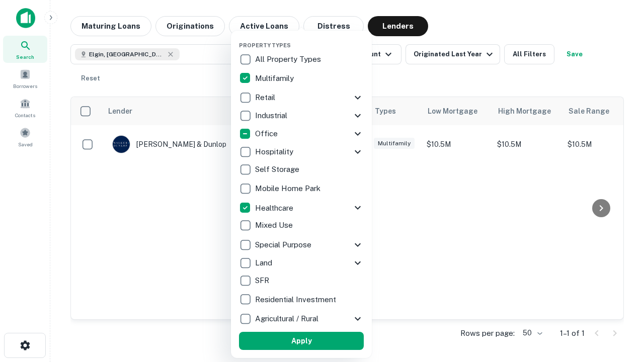 The height and width of the screenshot is (362, 644). Describe the element at coordinates (301, 319) in the screenshot. I see `div: Agricultural / Rural` at that location.